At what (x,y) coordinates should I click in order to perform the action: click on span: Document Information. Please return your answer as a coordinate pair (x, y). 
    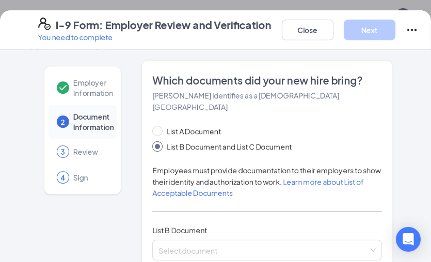
    Looking at the image, I should click on (93, 122).